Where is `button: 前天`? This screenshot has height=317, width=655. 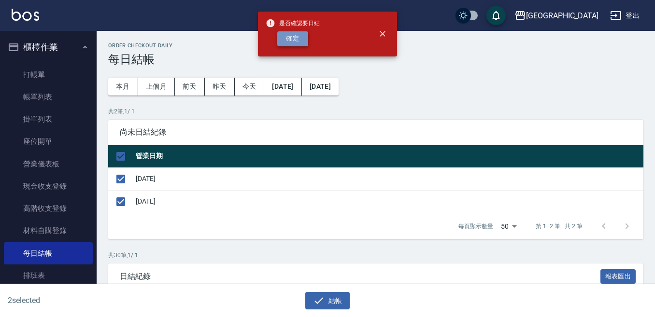 button: 前天 is located at coordinates (190, 86).